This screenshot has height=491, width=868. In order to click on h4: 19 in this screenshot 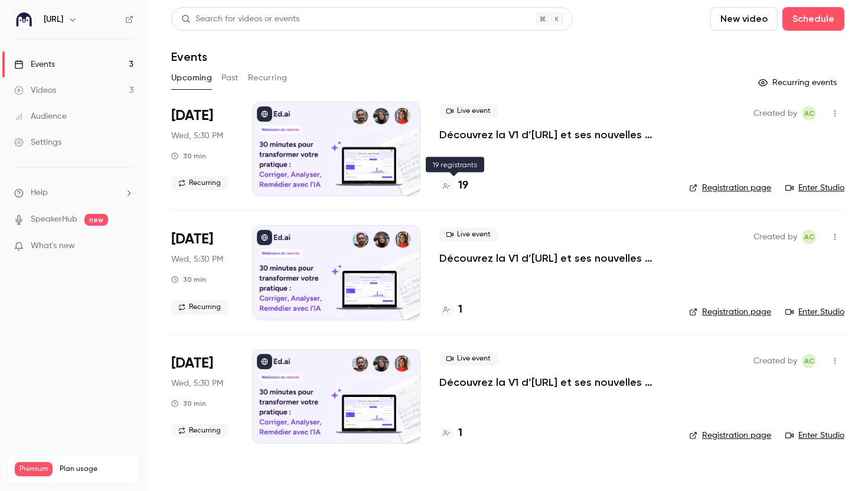, I will do `click(463, 185)`.